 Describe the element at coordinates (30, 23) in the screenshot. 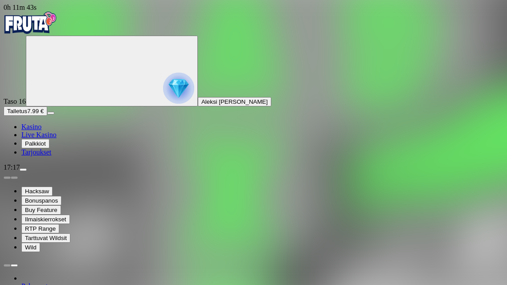

I see `img: Fruta` at that location.